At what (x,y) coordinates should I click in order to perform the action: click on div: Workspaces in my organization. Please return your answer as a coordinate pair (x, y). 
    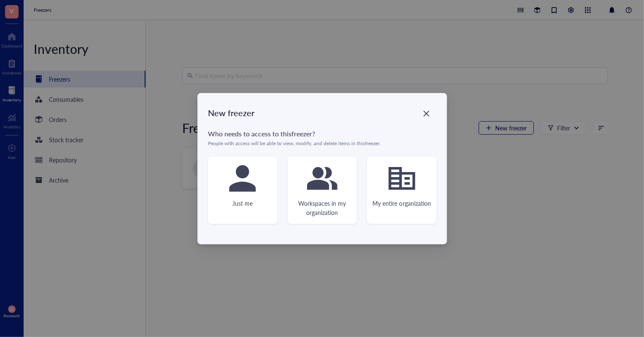
    Looking at the image, I should click on (322, 208).